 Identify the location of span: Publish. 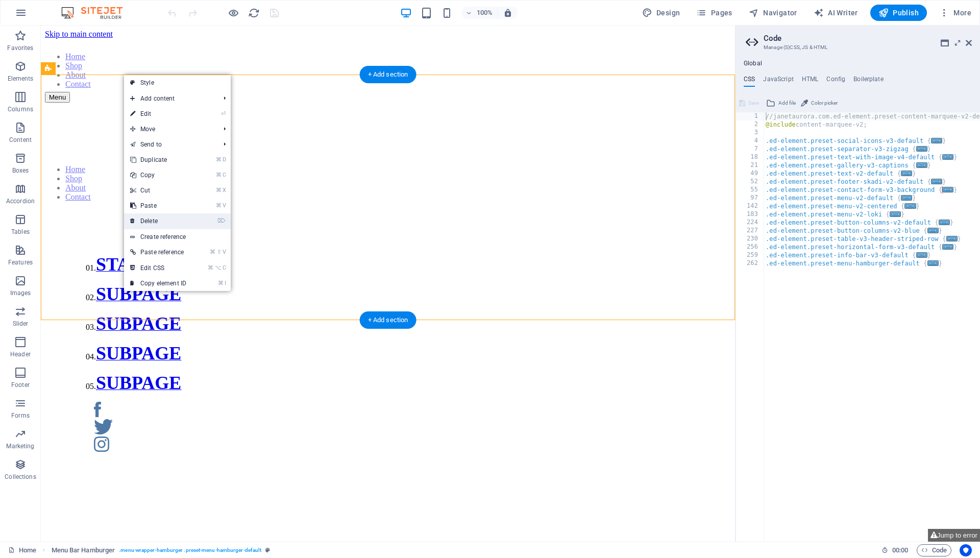
(898, 13).